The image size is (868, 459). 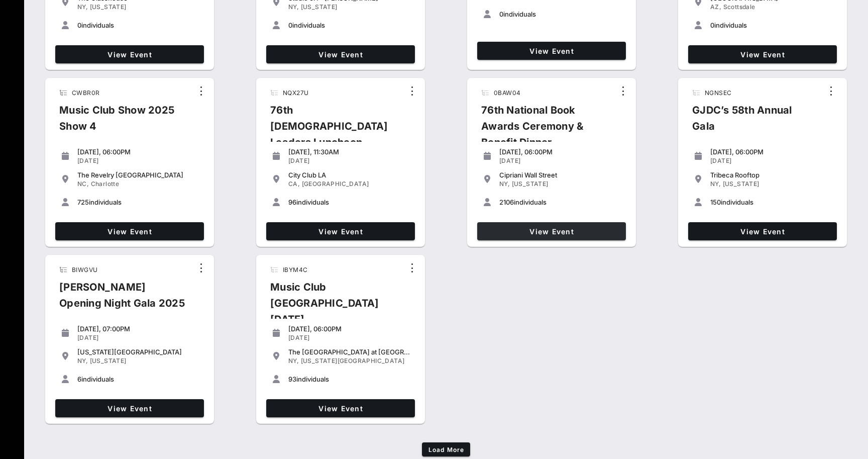 What do you see at coordinates (122, 122) in the screenshot?
I see `div: Music Club Show 2025 Show 4` at bounding box center [122, 122].